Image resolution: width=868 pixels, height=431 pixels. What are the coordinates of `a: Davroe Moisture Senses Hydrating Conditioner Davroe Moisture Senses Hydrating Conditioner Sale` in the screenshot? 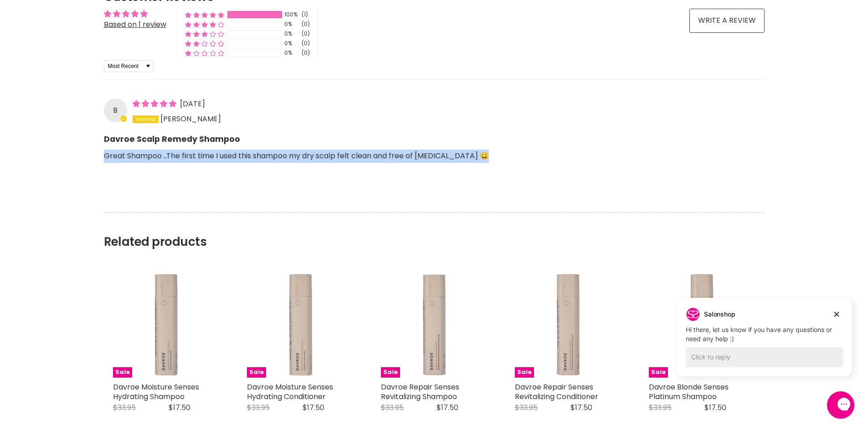 It's located at (301, 324).